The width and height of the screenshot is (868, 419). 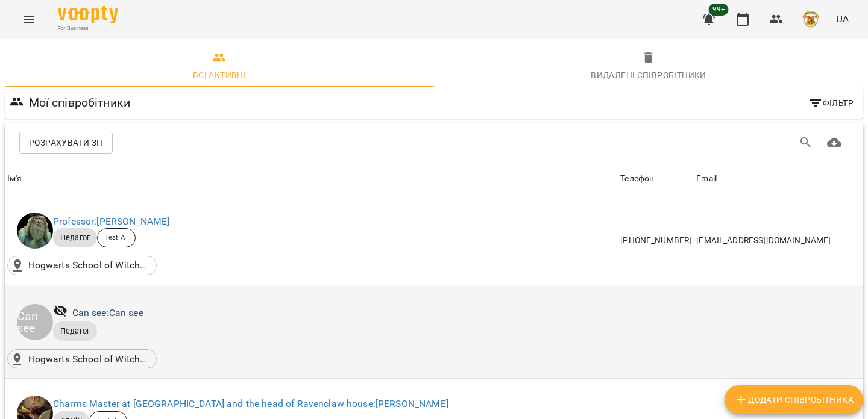 I want to click on h6: Мої співробітники, so click(x=79, y=103).